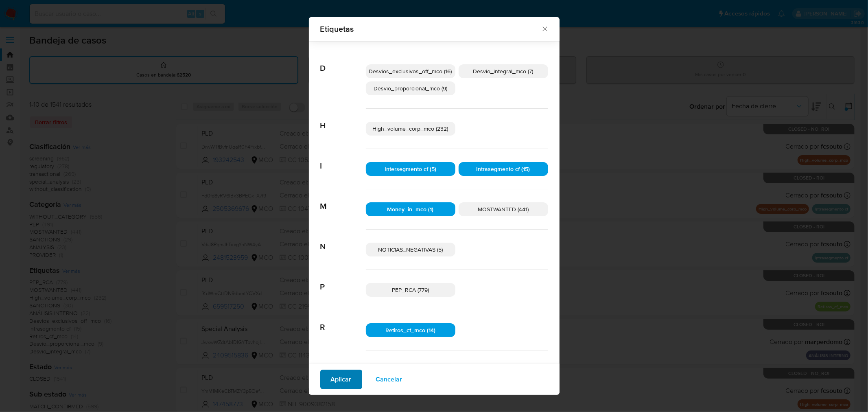  Describe the element at coordinates (410, 249) in the screenshot. I see `span: NOTICIAS_NEGATIVAS (5)` at that location.